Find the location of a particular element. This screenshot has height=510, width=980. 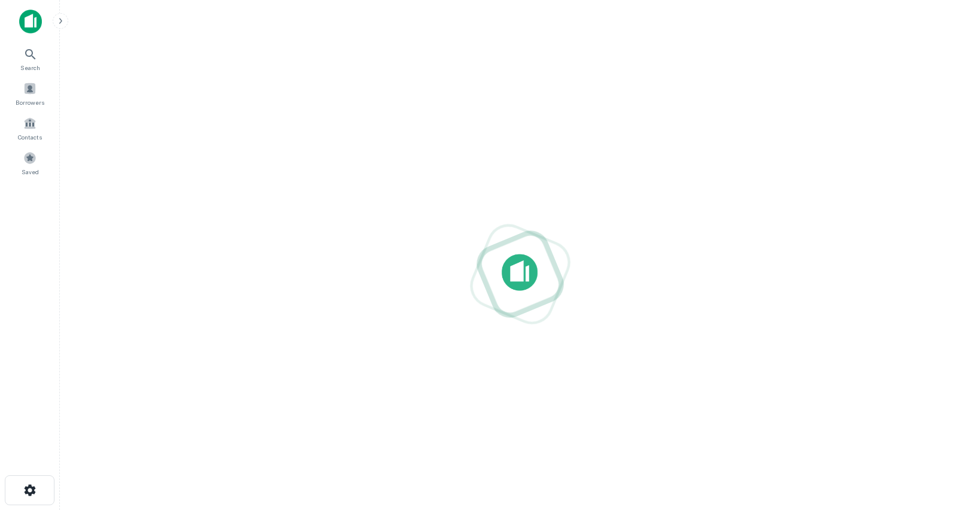

div: Search is located at coordinates (30, 59).